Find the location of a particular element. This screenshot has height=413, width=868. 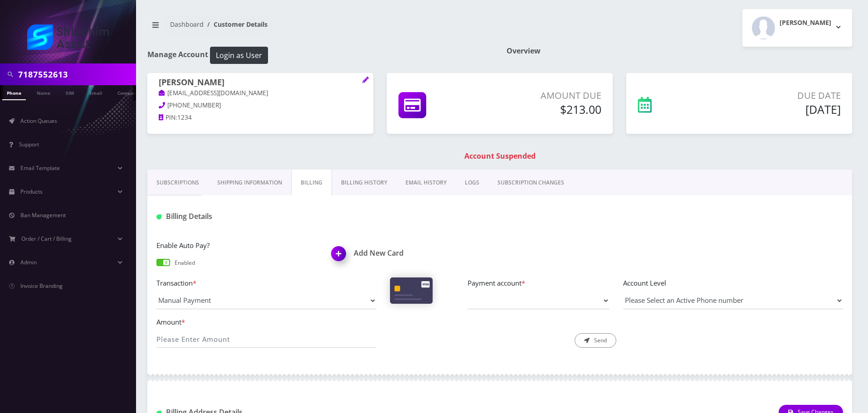

h1: Add New Card is located at coordinates (412, 253).